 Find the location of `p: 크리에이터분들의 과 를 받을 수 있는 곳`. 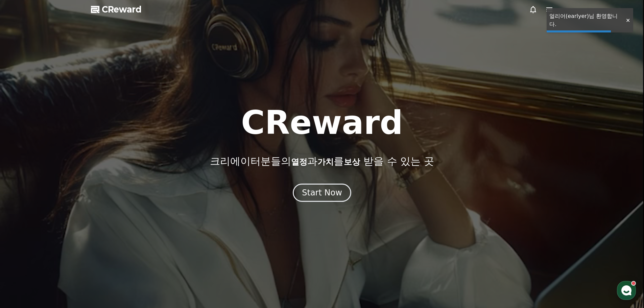

p: 크리에이터분들의 과 를 받을 수 있는 곳 is located at coordinates (322, 161).